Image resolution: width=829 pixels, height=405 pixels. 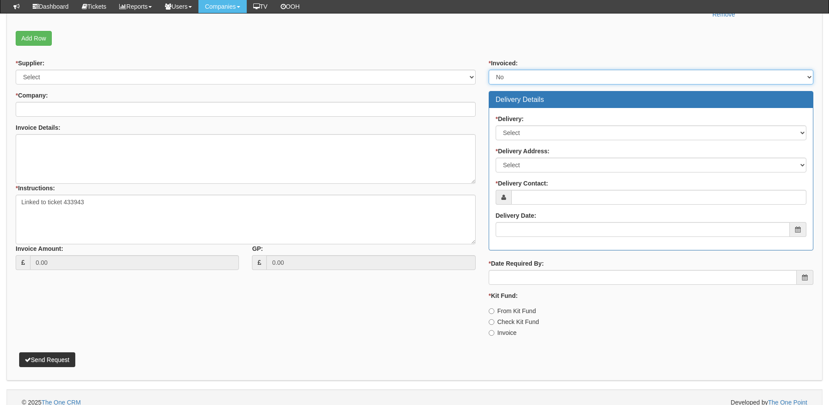 What do you see at coordinates (257, 249) in the screenshot?
I see `label: GP:` at bounding box center [257, 249].